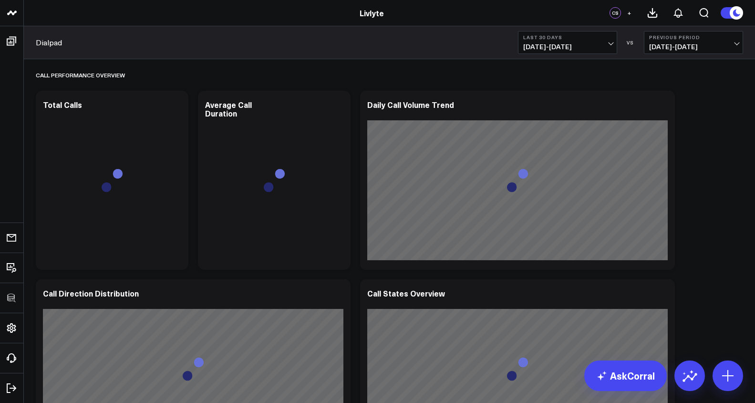 Image resolution: width=755 pixels, height=403 pixels. I want to click on div: CS, so click(616, 13).